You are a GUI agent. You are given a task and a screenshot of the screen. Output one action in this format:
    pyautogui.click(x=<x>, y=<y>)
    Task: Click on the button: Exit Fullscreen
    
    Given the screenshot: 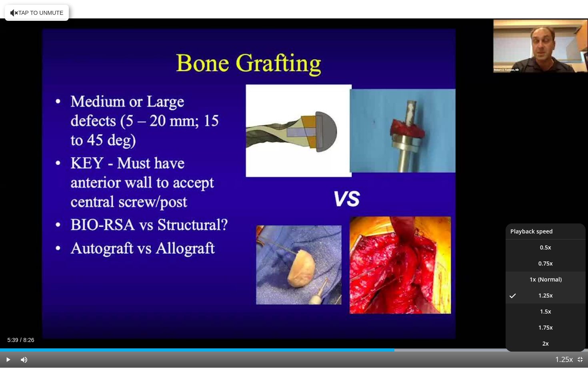 What is the action you would take?
    pyautogui.click(x=580, y=359)
    